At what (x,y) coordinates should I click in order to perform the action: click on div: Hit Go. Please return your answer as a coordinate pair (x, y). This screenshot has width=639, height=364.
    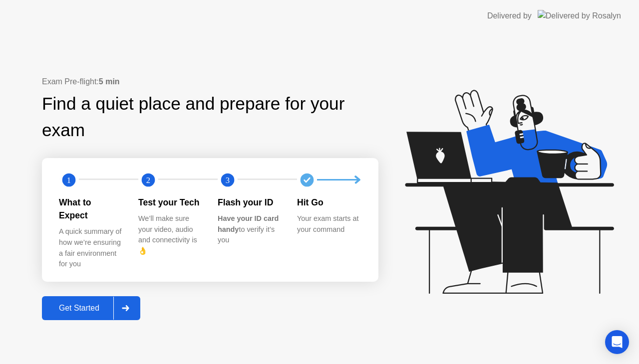
    Looking at the image, I should click on (329, 203).